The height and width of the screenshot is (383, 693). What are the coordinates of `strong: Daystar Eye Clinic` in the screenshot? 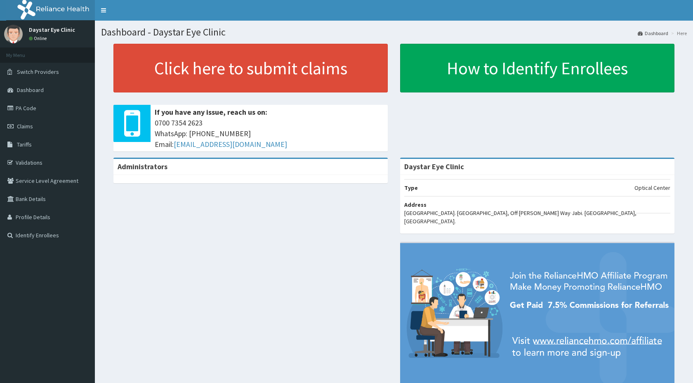 It's located at (434, 166).